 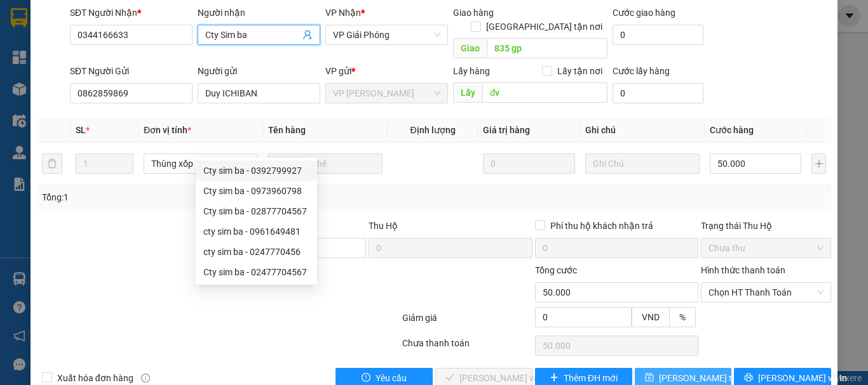 I want to click on button: plus, so click(x=818, y=163).